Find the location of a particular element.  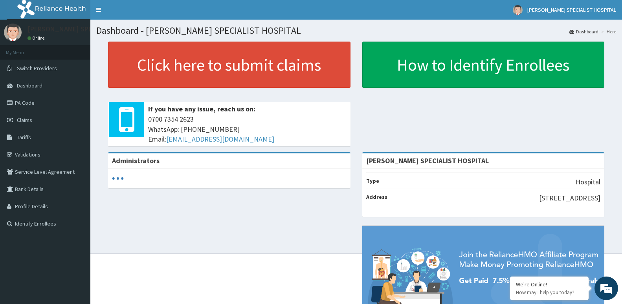

a: Click here to submit claims is located at coordinates (229, 65).